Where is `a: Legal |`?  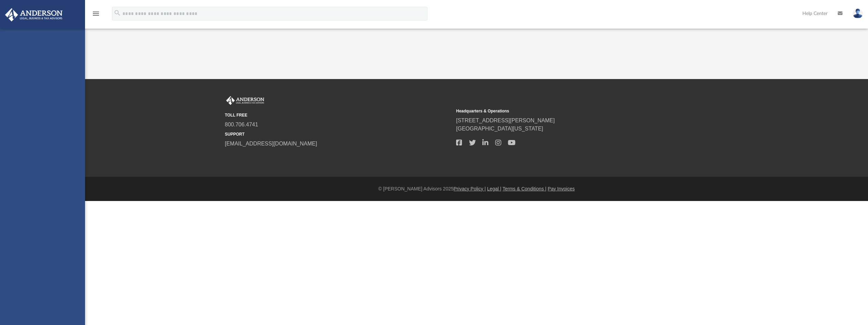
a: Legal | is located at coordinates (494, 189).